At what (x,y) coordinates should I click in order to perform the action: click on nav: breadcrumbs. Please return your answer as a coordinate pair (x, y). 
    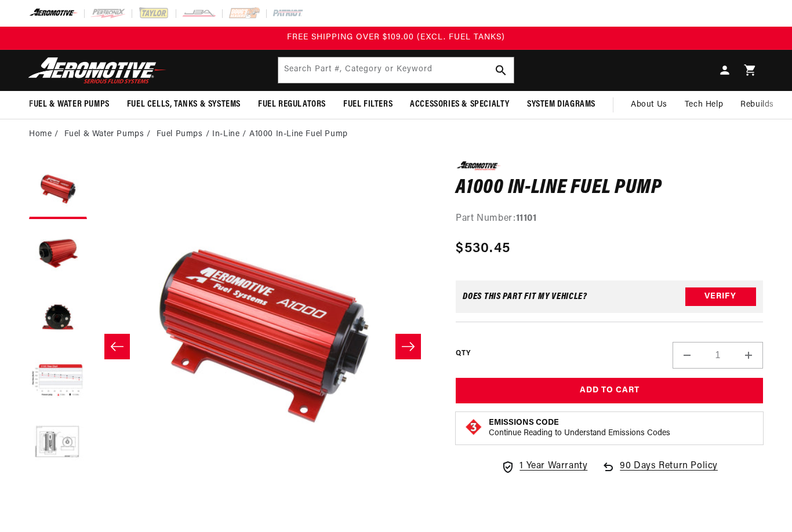
    Looking at the image, I should click on (396, 134).